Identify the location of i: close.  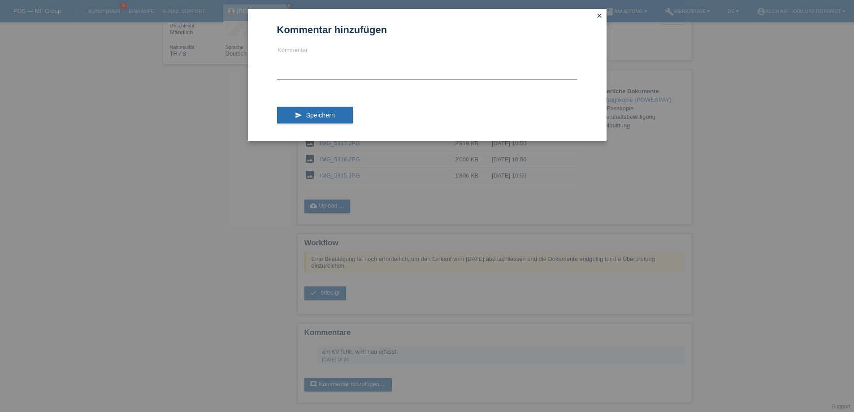
(599, 16).